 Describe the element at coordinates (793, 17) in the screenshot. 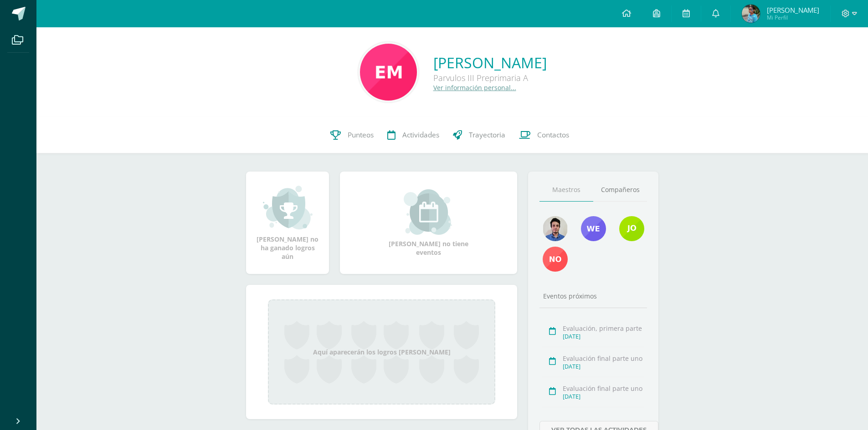

I see `span: Mi Perfil` at that location.